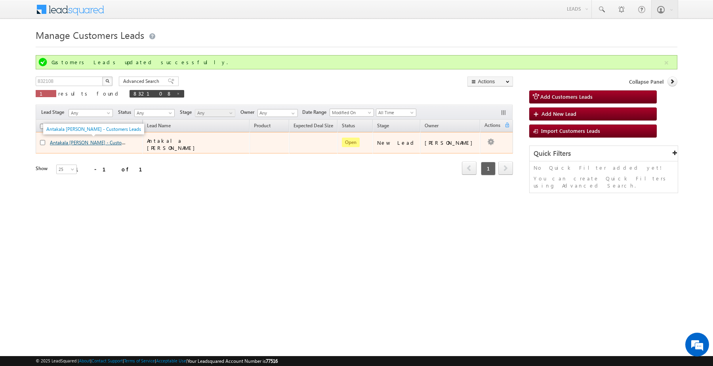  What do you see at coordinates (84, 360) in the screenshot?
I see `a: About` at bounding box center [84, 360].